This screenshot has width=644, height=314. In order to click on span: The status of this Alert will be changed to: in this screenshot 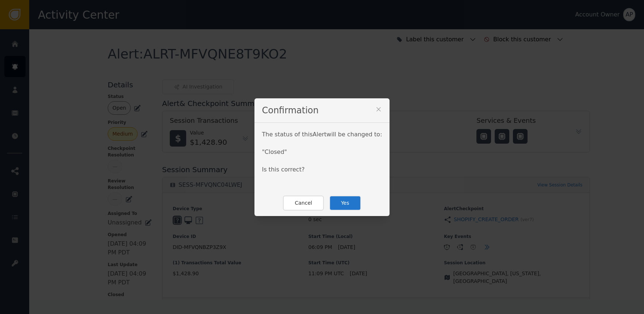, I will do `click(322, 134)`.